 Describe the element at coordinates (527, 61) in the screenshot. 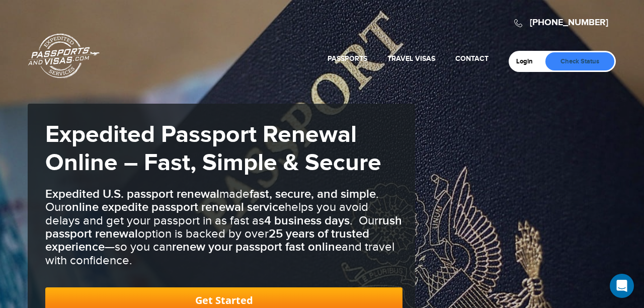

I see `a: Login` at that location.